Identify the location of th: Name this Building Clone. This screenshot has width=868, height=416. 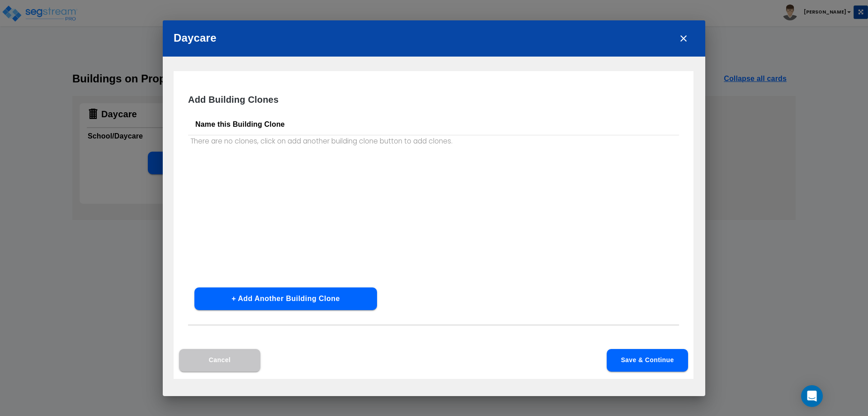
(434, 125).